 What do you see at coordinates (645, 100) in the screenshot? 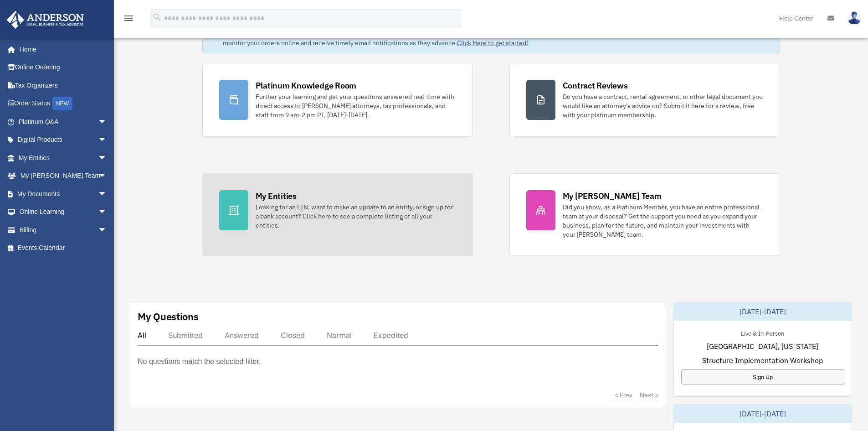
I see `a: Contract Reviews Do you have a contract, rental agreement, or other legal document you would like...` at bounding box center [645, 100].